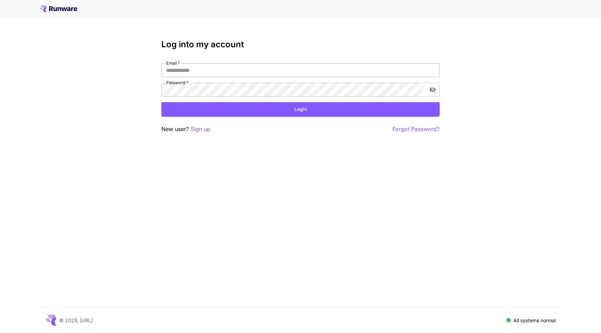  I want to click on p: All systems normal, so click(535, 320).